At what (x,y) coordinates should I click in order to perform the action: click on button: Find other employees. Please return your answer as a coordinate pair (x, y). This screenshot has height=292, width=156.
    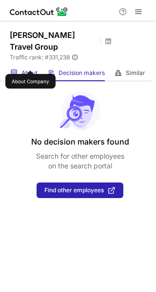
    Looking at the image, I should click on (80, 190).